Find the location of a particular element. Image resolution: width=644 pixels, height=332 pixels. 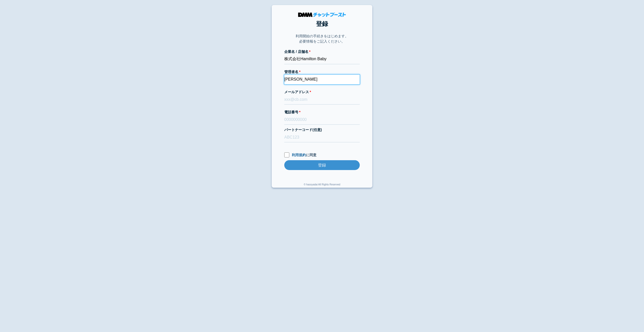

label: に同意 is located at coordinates (322, 155).